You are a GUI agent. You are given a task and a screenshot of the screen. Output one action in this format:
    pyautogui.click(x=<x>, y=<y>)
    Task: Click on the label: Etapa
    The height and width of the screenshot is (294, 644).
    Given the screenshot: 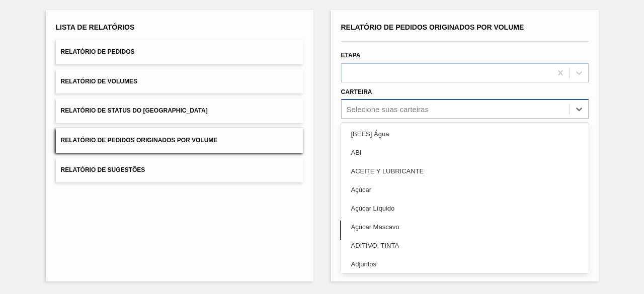 What is the action you would take?
    pyautogui.click(x=351, y=55)
    